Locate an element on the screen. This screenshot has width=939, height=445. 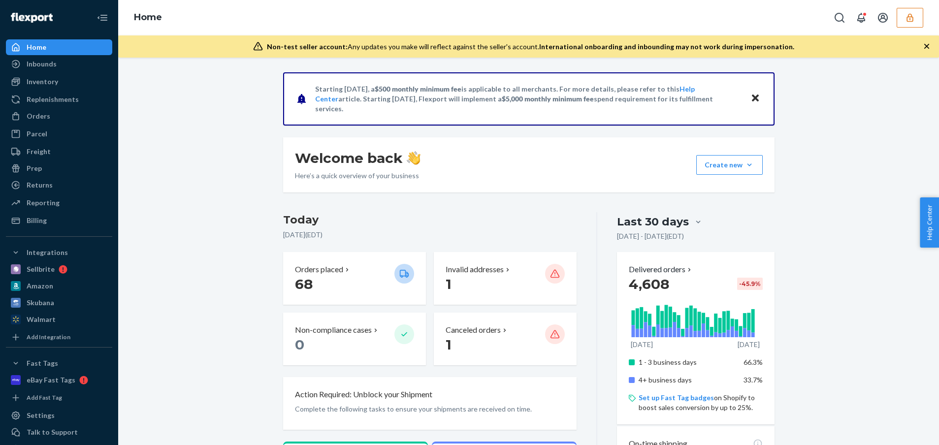
div: Parcel is located at coordinates (37, 134).